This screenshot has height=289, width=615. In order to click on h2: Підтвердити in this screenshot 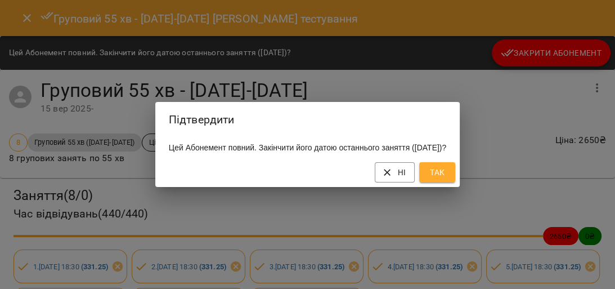, I will do `click(307, 119)`.